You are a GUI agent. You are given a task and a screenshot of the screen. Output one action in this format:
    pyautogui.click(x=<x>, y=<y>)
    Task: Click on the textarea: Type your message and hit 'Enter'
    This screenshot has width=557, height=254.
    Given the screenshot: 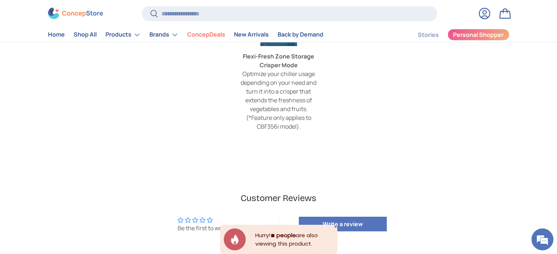 What is the action you would take?
    pyautogui.click(x=71, y=186)
    